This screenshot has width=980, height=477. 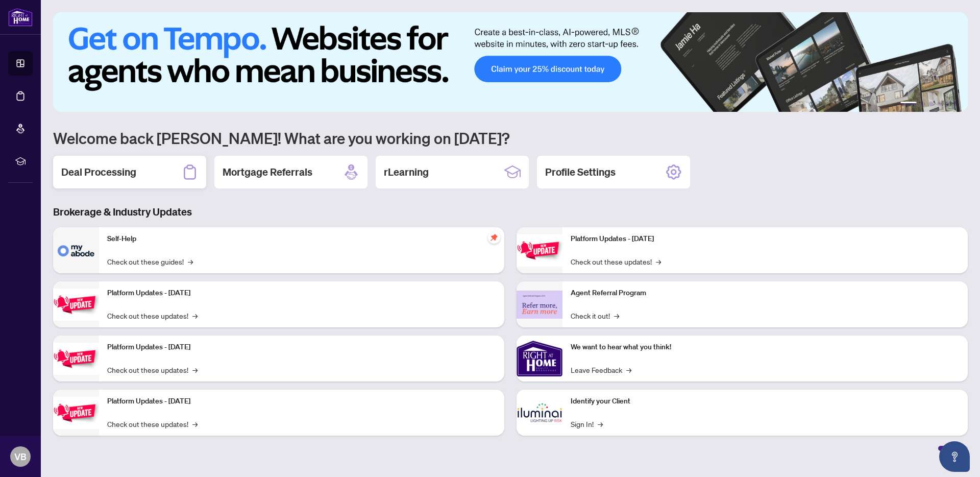 I want to click on a: Check it out!→, so click(x=595, y=315).